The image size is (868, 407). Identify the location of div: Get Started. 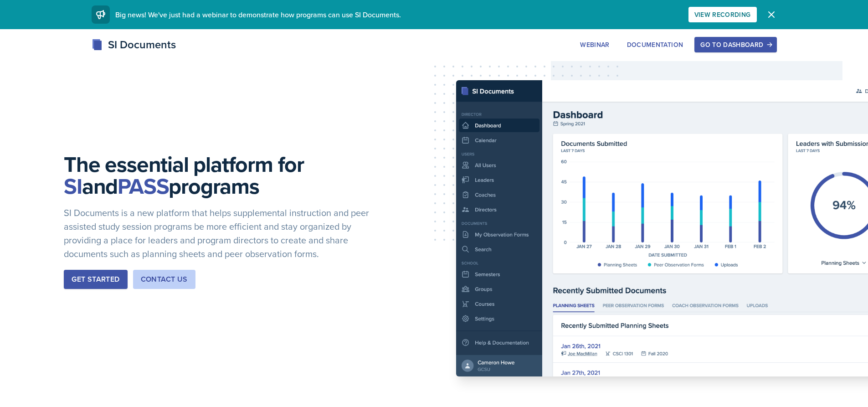
(95, 279).